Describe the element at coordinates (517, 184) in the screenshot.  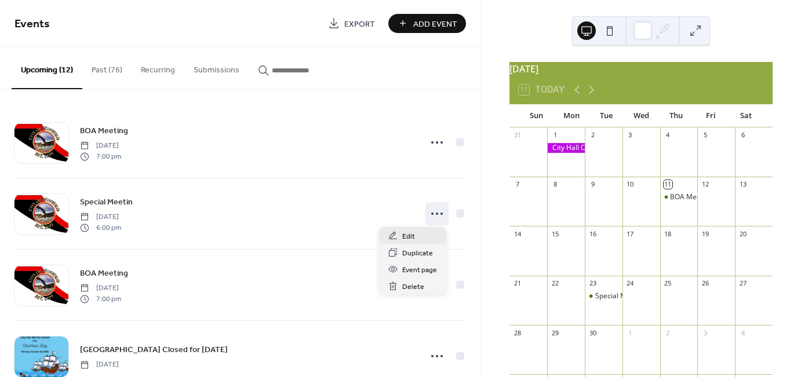
I see `div: 7` at that location.